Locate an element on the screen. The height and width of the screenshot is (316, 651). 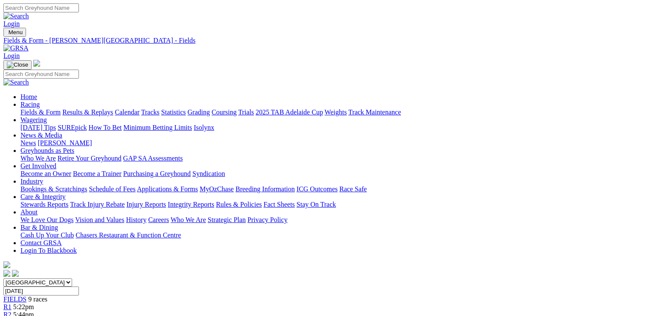
a: Cash Up Your Club is located at coordinates (47, 235).